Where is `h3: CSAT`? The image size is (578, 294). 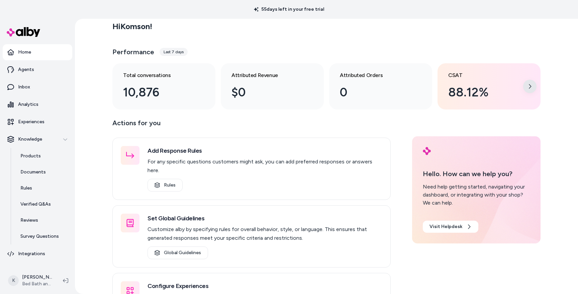 h3: CSAT is located at coordinates (484, 75).